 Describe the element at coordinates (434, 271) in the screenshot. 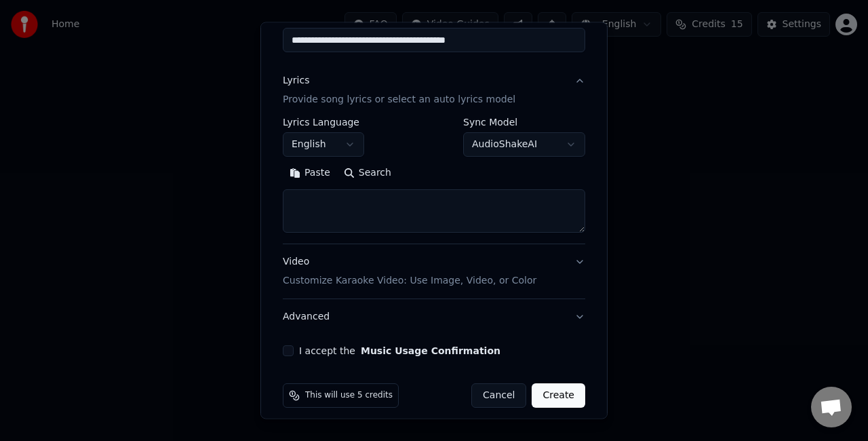

I see `button: VideoCustomize Karaoke Video: Use Image, Video, or Color` at that location.